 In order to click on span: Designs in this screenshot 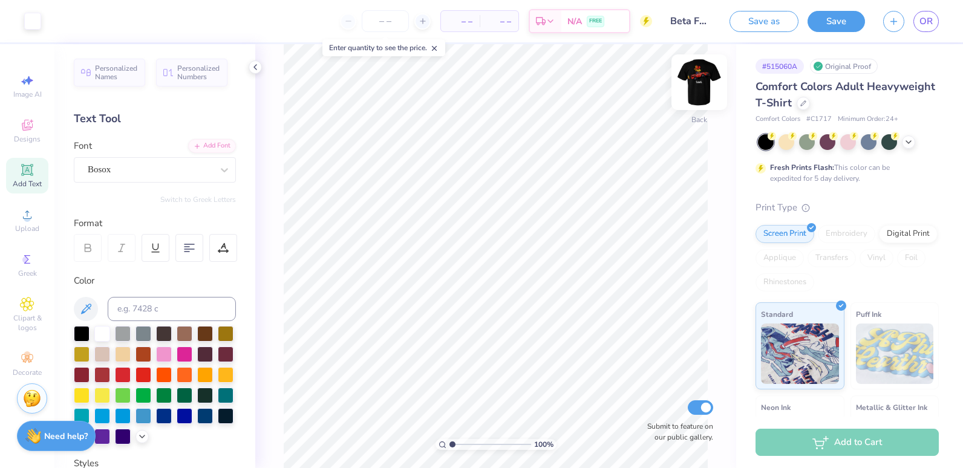, I will do `click(27, 139)`.